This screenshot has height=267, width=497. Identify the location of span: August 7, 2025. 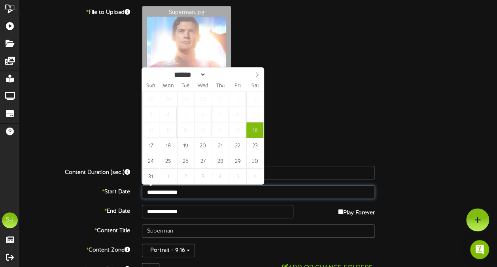
(220, 114).